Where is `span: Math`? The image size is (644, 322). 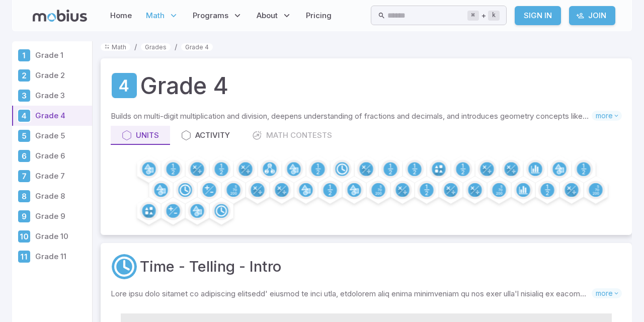
span: Math is located at coordinates (155, 16).